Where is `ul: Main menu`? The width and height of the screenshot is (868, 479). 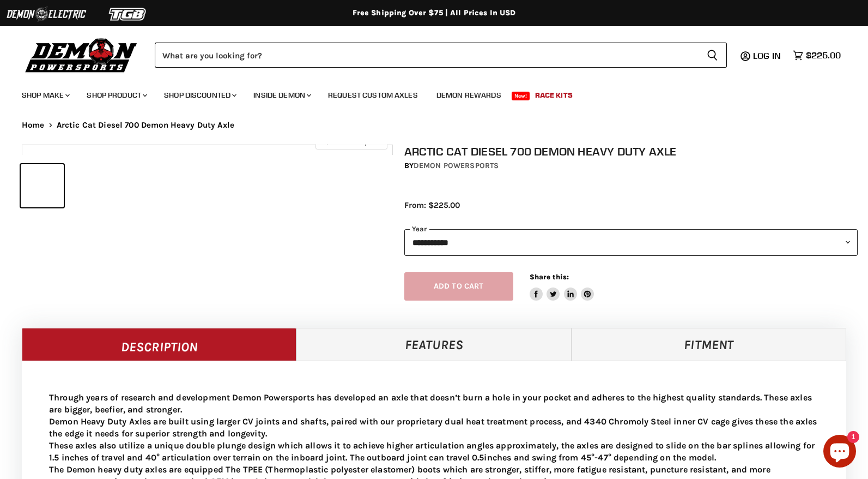
ul: Main menu is located at coordinates (425, 93).